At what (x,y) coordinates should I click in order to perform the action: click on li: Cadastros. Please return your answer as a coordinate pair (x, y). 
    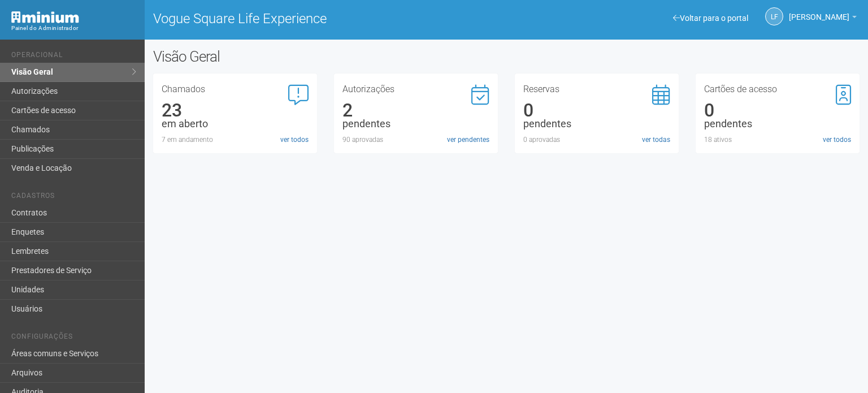
    Looking at the image, I should click on (73, 198).